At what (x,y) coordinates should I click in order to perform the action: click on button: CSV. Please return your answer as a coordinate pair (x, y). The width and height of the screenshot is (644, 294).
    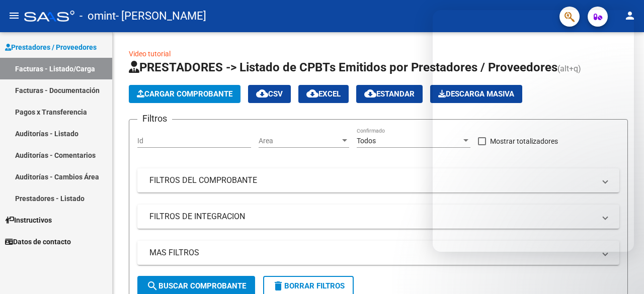
    Looking at the image, I should click on (269, 94).